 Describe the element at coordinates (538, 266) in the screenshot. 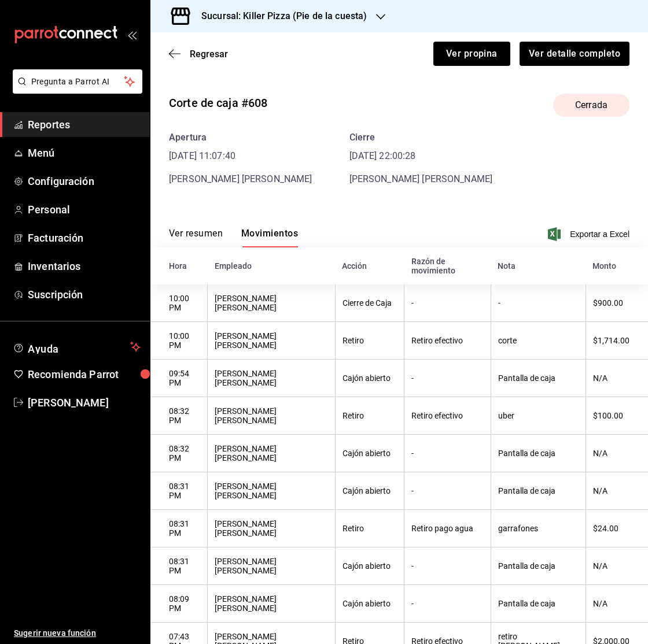

I see `th: Nota` at that location.